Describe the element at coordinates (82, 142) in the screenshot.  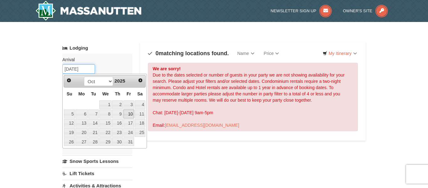
I see `a: 27` at that location.